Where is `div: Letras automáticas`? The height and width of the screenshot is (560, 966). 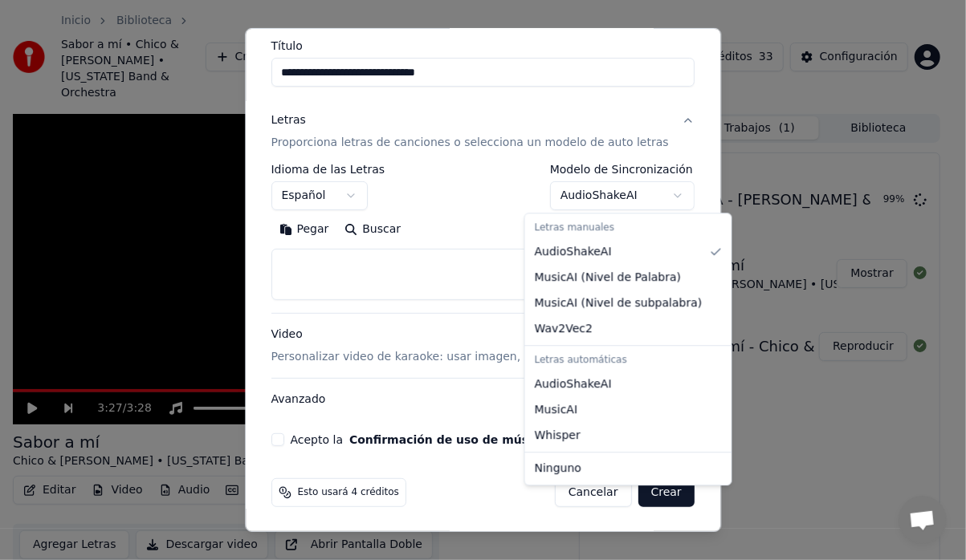
div: Letras automáticas is located at coordinates (628, 360).